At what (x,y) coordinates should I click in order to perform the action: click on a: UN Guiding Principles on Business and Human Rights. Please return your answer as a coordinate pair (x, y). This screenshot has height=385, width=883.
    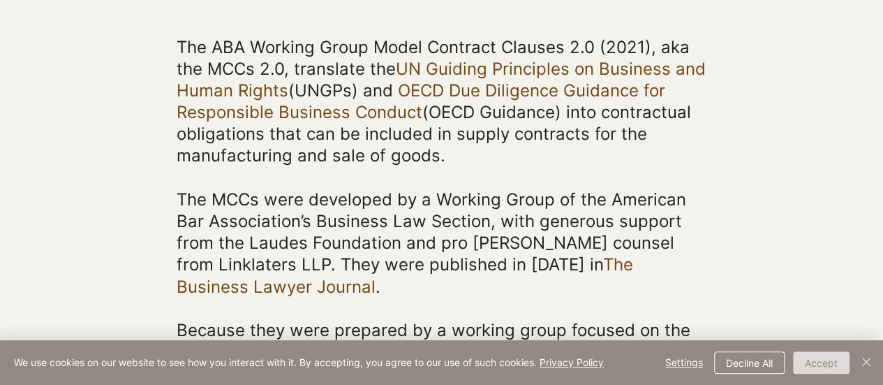
    Looking at the image, I should click on (441, 80).